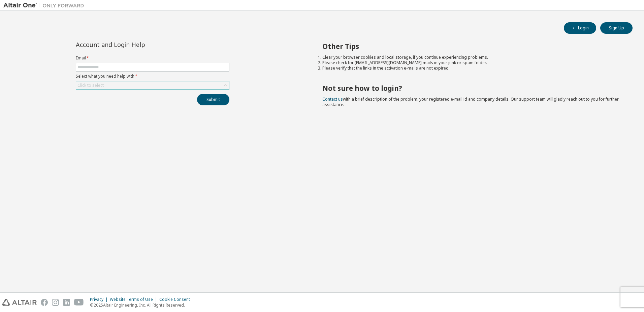 This screenshot has width=644, height=312. What do you see at coordinates (176, 299) in the screenshot?
I see `div: Cookie Consent` at bounding box center [176, 299].